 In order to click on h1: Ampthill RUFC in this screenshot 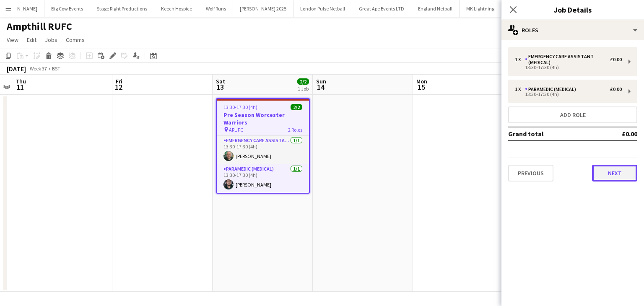, I will do `click(39, 26)`.